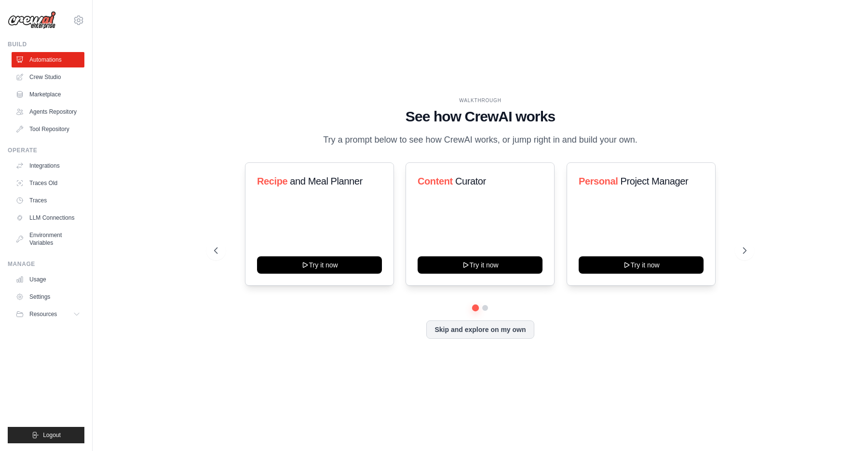 The image size is (868, 451). What do you see at coordinates (597, 181) in the screenshot?
I see `span: Personal` at bounding box center [597, 181].